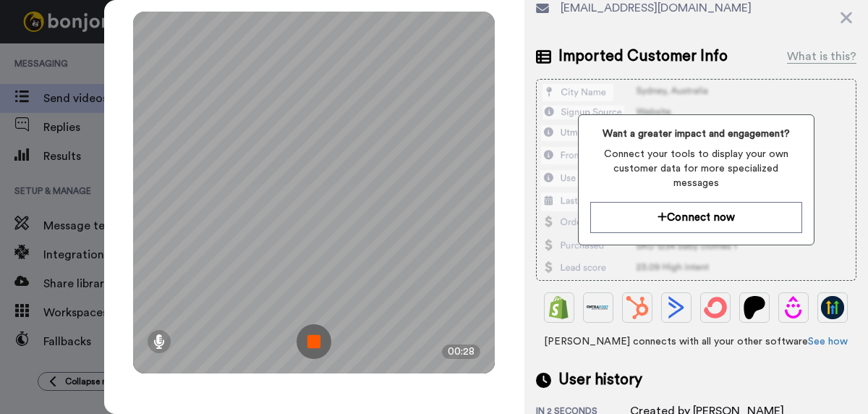  What do you see at coordinates (716, 308) in the screenshot?
I see `img: ConvertKit` at bounding box center [716, 308].